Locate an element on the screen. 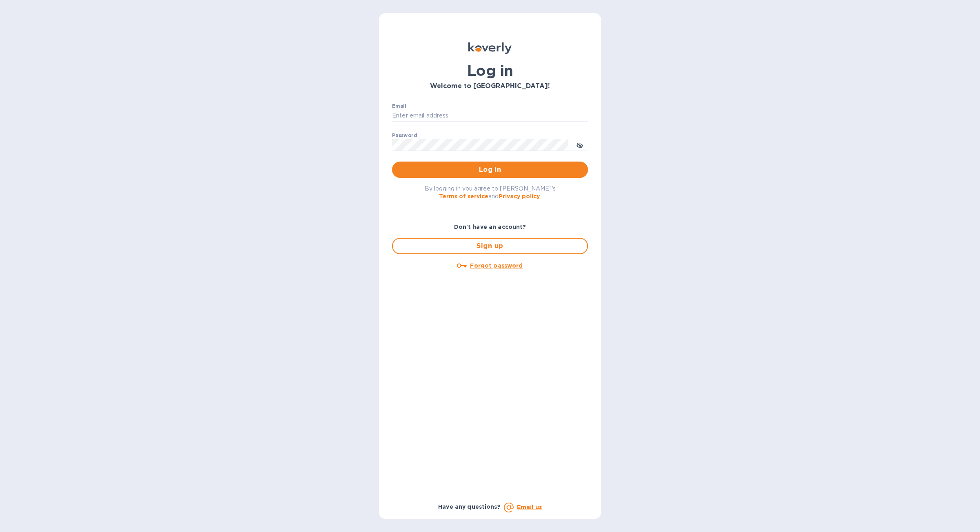  label: Password is located at coordinates (404, 136).